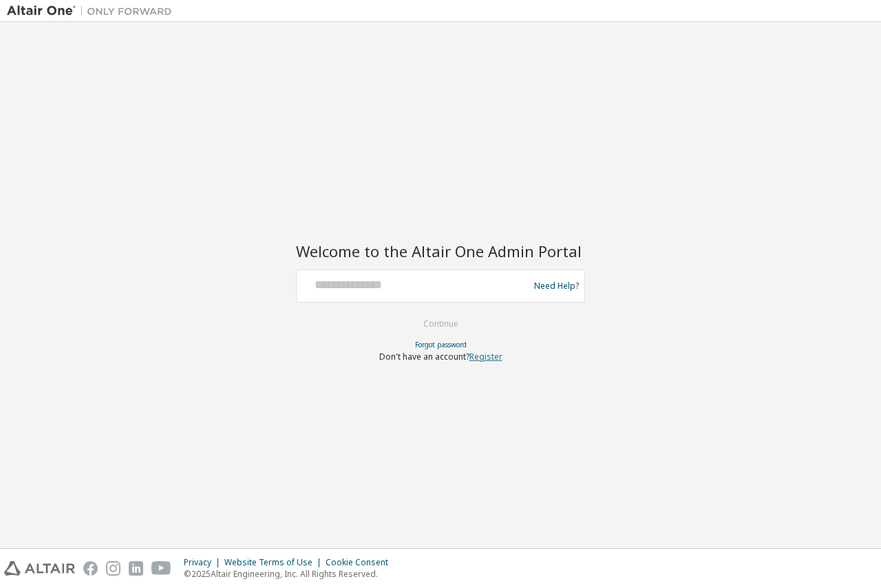  Describe the element at coordinates (113, 568) in the screenshot. I see `img: instagram.svg` at that location.